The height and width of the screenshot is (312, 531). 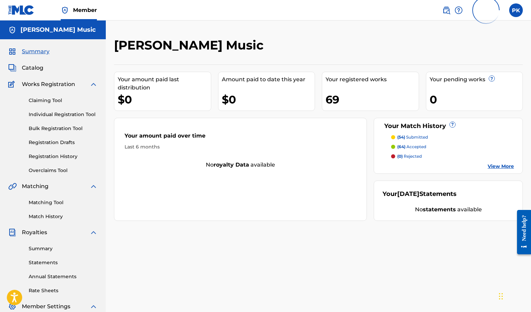 I want to click on a: Statements, so click(x=63, y=262).